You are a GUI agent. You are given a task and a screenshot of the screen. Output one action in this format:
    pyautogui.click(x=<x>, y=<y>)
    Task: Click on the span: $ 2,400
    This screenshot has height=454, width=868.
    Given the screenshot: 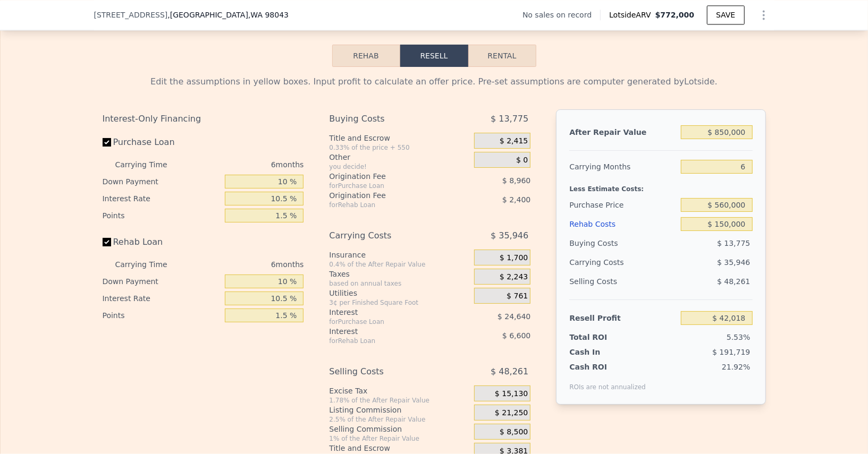 What is the action you would take?
    pyautogui.click(x=516, y=200)
    